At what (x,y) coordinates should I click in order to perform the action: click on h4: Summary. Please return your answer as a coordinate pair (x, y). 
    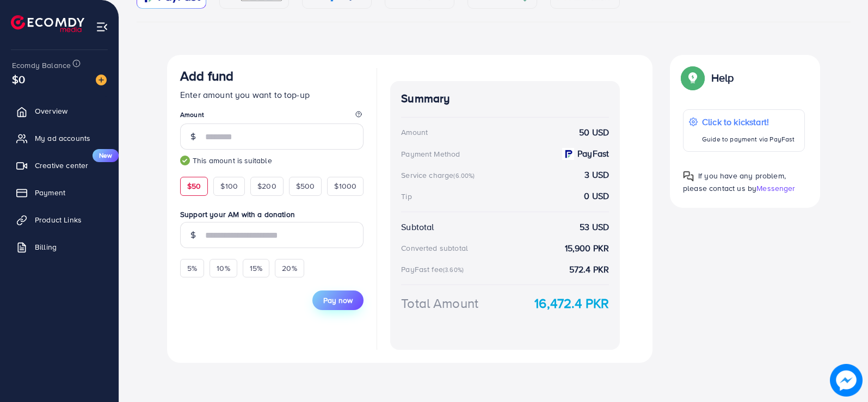
    Looking at the image, I should click on (505, 98).